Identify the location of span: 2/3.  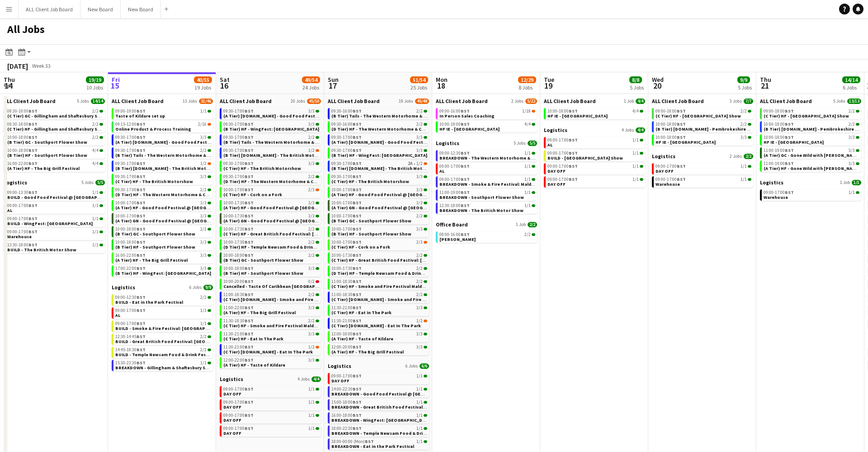
(311, 190).